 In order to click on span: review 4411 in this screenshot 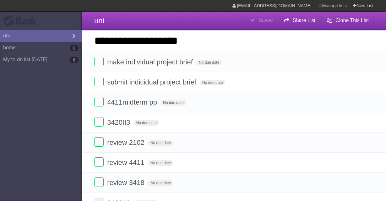, I will do `click(127, 163)`.